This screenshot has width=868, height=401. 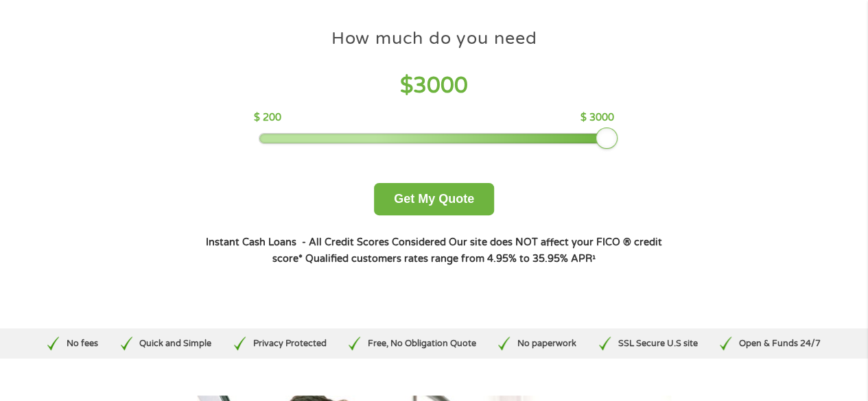 What do you see at coordinates (267, 118) in the screenshot?
I see `p: $ 200` at bounding box center [267, 118].